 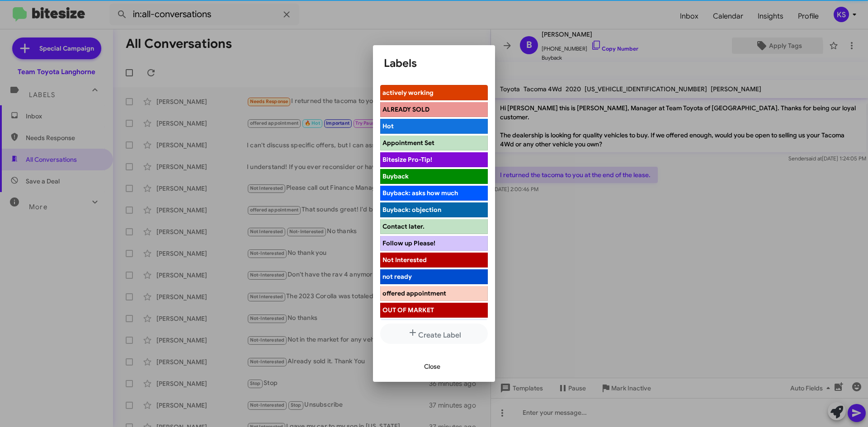 I want to click on span: Bitesize Pro-Tip!, so click(x=408, y=159).